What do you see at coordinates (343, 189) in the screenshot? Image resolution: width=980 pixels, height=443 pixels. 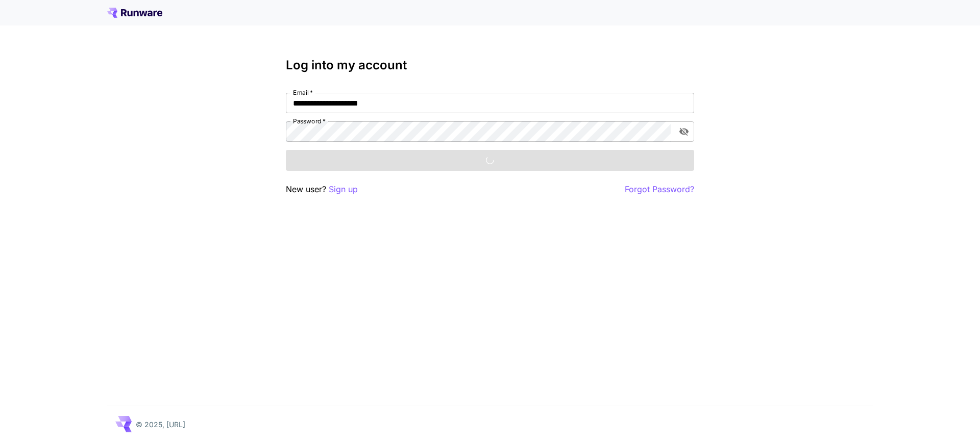 I see `button: Sign up` at bounding box center [343, 189].